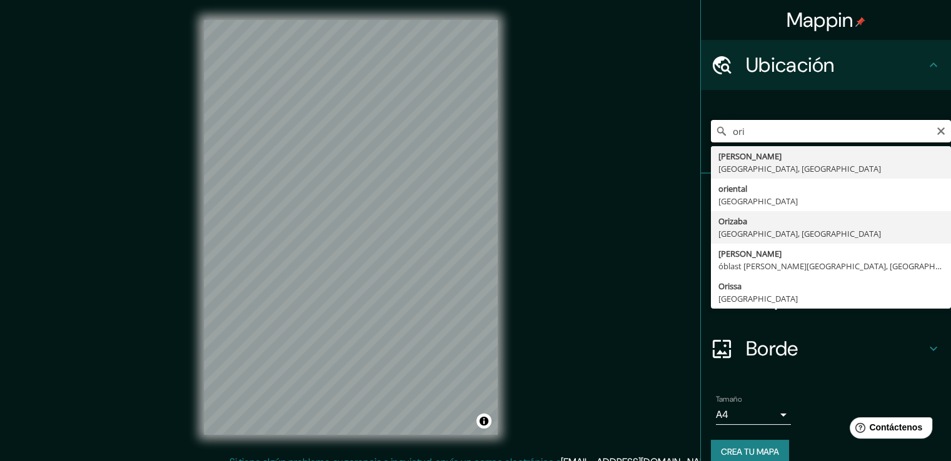 The width and height of the screenshot is (951, 461). Describe the element at coordinates (826, 349) in the screenshot. I see `div: Borde` at that location.